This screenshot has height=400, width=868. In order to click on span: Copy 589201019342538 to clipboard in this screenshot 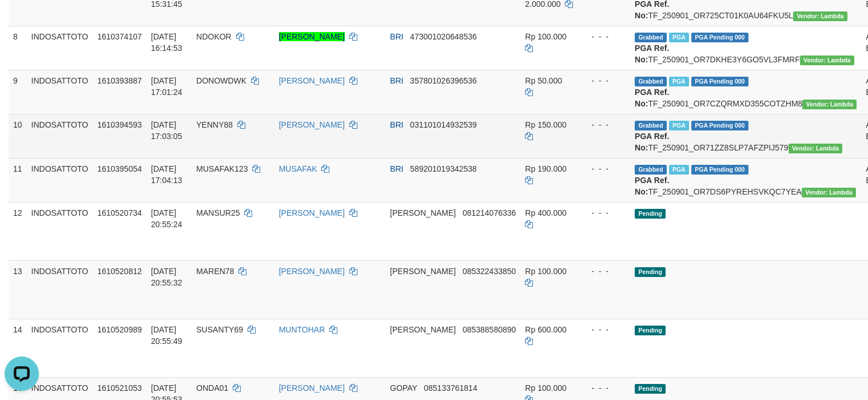, I will do `click(443, 169)`.